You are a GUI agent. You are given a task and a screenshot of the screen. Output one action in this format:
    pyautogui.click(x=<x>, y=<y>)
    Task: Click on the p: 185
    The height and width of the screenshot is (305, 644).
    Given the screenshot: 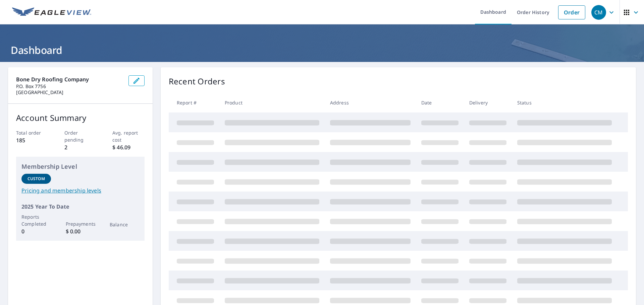 What is the action you would take?
    pyautogui.click(x=32, y=140)
    